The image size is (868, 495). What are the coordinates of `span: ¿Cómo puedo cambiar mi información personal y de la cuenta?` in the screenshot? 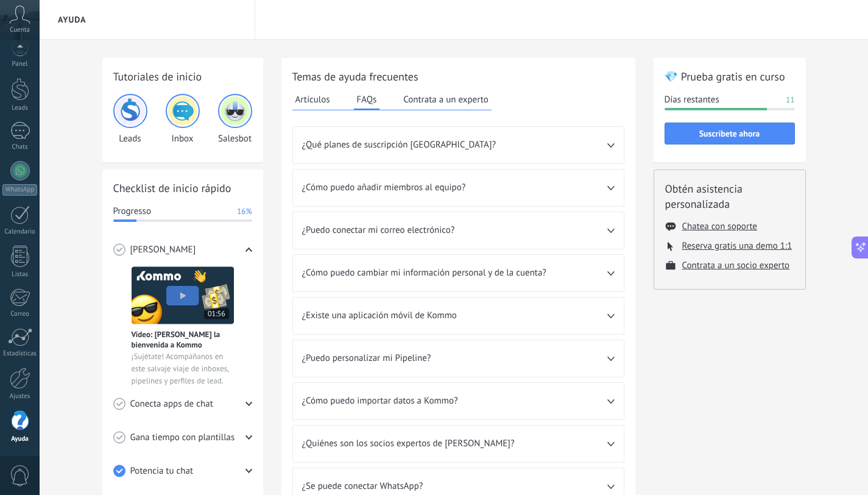 It's located at (455, 274).